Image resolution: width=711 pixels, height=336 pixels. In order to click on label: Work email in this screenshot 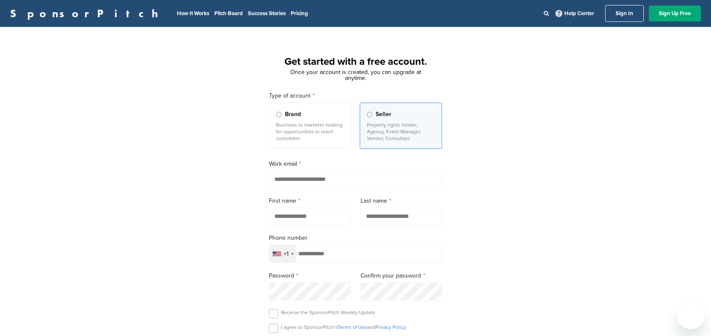, I will do `click(356, 164)`.